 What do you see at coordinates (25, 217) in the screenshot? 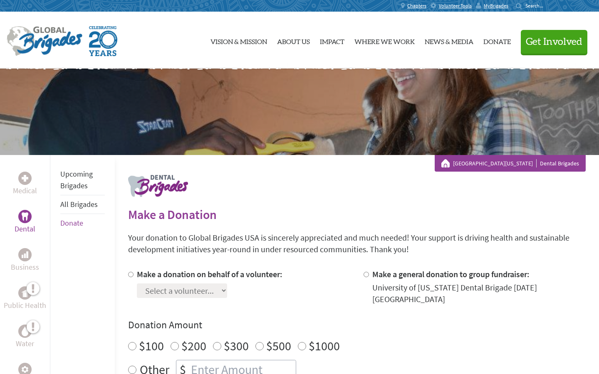
I see `div: Dental` at bounding box center [25, 217].